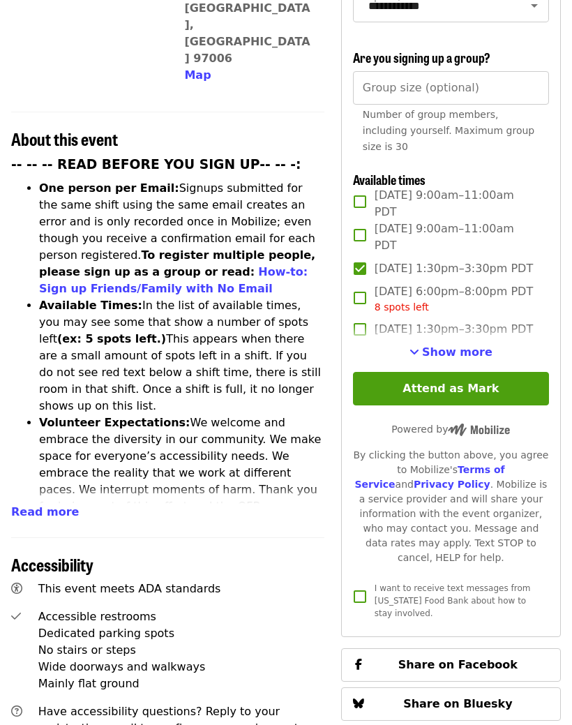 The height and width of the screenshot is (725, 572). I want to click on i: question-circle icon, so click(17, 711).